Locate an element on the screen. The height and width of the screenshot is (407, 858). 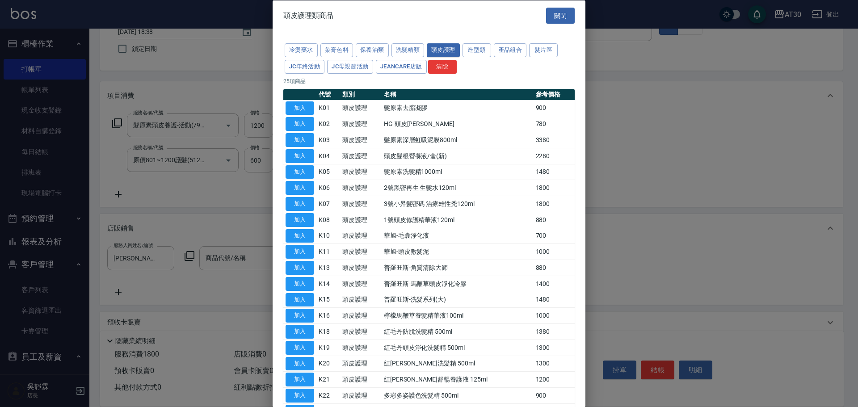
td: K06 is located at coordinates (328, 188).